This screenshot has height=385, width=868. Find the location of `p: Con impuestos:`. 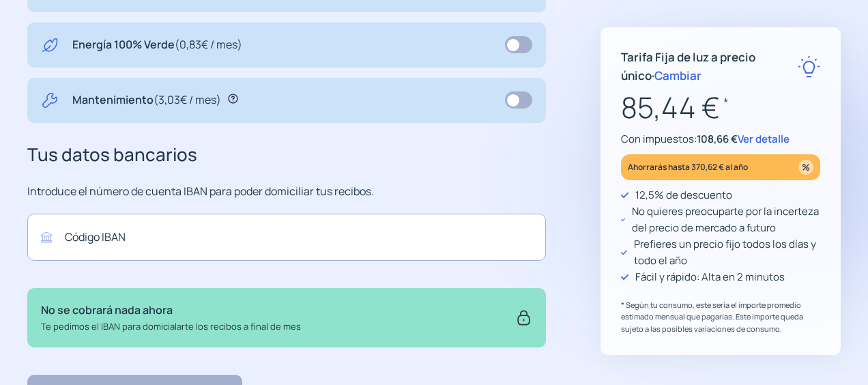

p: Con impuestos: is located at coordinates (720, 139).